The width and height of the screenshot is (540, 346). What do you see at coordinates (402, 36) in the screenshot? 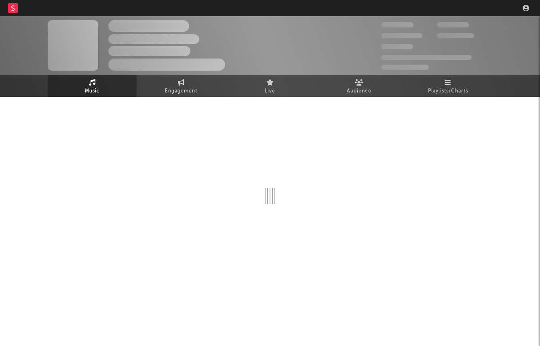
I see `span: 50,000,000` at bounding box center [402, 36].